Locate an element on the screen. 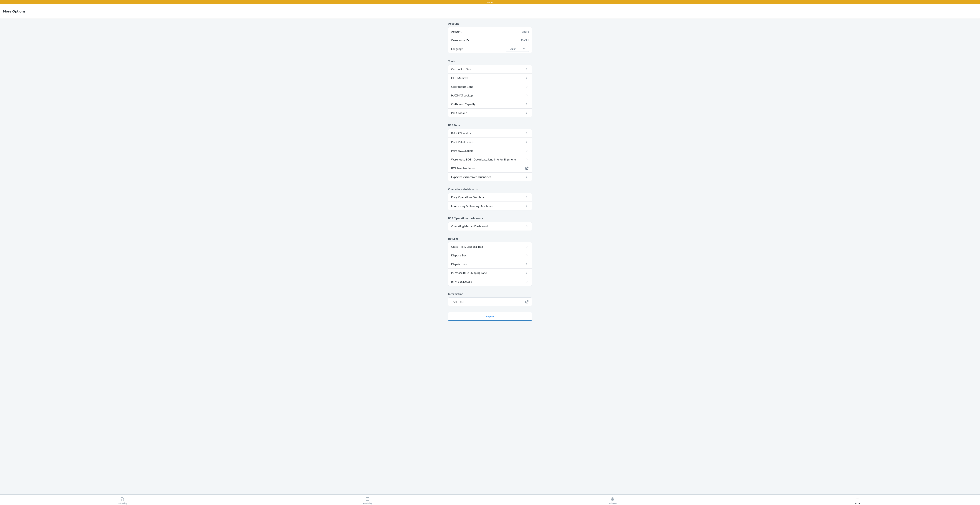  div: EWR1 is located at coordinates (525, 40).